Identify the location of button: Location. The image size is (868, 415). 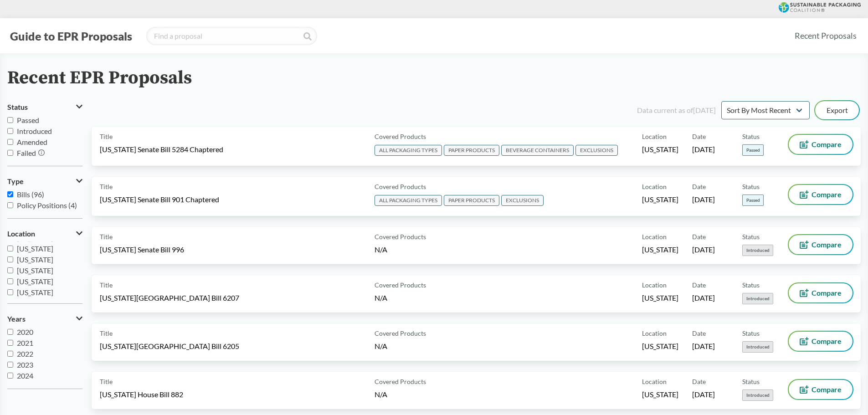
(45, 234).